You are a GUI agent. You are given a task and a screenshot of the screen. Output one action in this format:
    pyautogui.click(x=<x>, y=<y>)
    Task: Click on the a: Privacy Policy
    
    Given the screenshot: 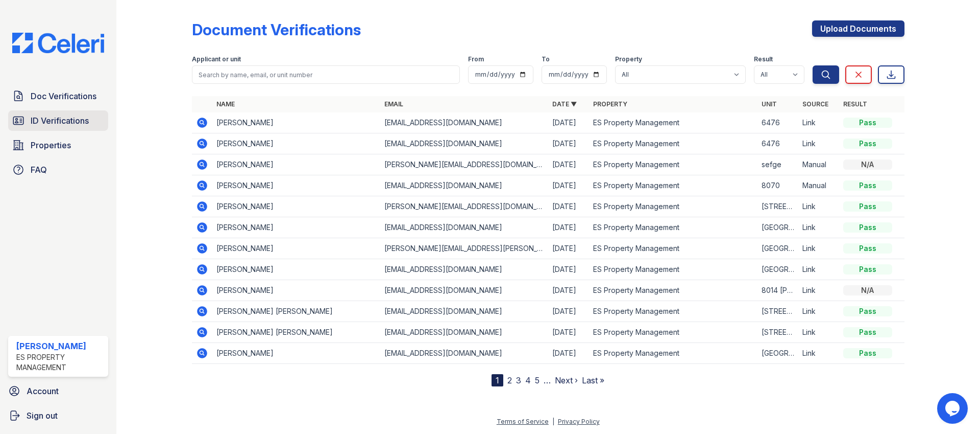 What is the action you would take?
    pyautogui.click(x=579, y=420)
    